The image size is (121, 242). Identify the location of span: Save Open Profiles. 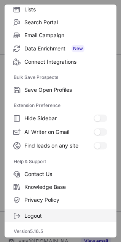
(66, 90).